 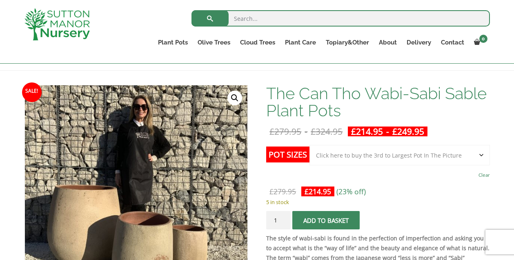 I want to click on span: Sale!, so click(x=32, y=92).